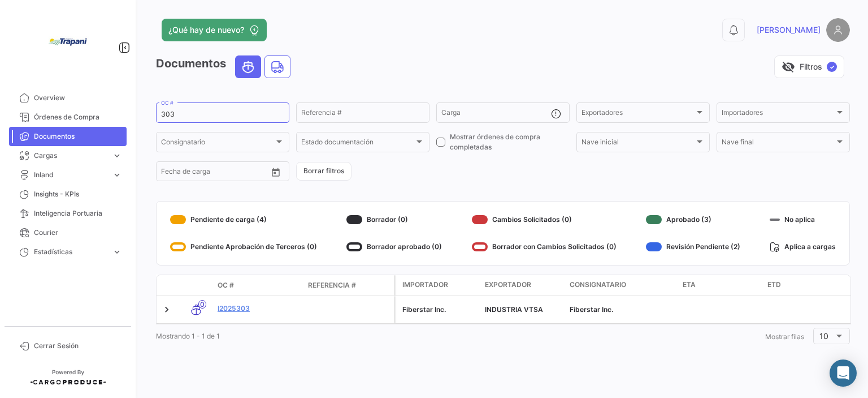  Describe the element at coordinates (522, 285) in the screenshot. I see `datatable-header-cell: Exportador` at that location.